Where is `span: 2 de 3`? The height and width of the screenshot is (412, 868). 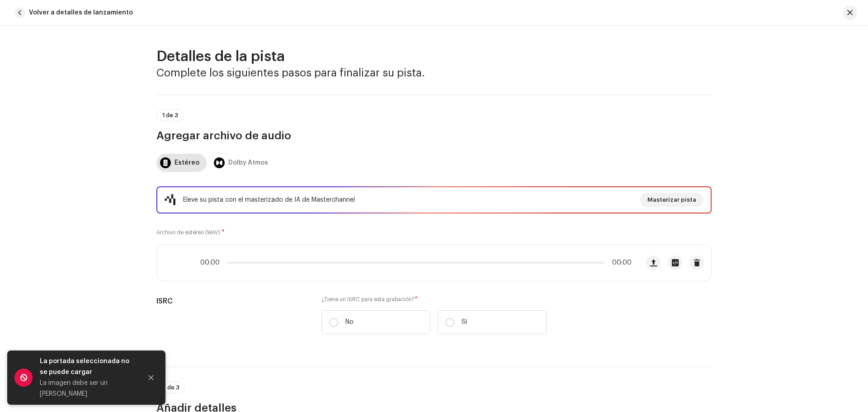
span: 2 de 3 is located at coordinates (171, 388).